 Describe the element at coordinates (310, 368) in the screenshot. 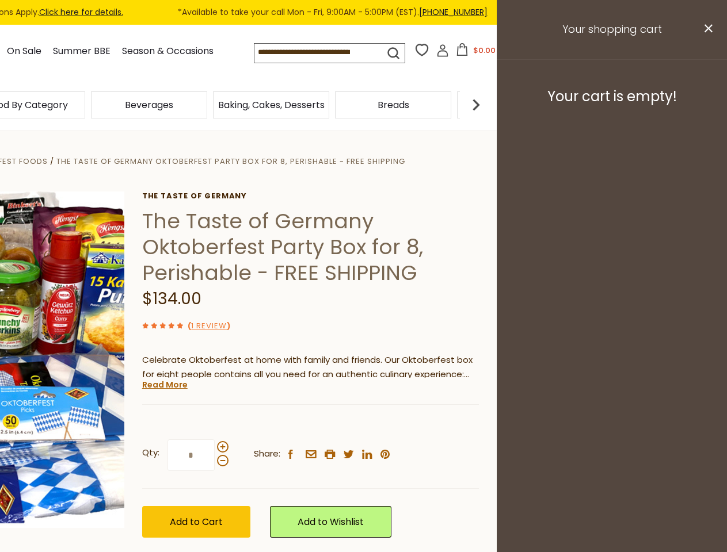

I see `p: Celebrate Oktoberfest at home with family and friends. Our Oktoberfest box for eight people conta...` at that location.